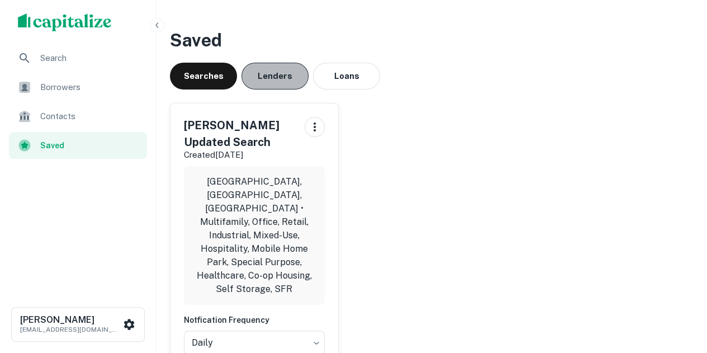 The height and width of the screenshot is (353, 707). What do you see at coordinates (78, 116) in the screenshot?
I see `div: Contacts` at bounding box center [78, 116].